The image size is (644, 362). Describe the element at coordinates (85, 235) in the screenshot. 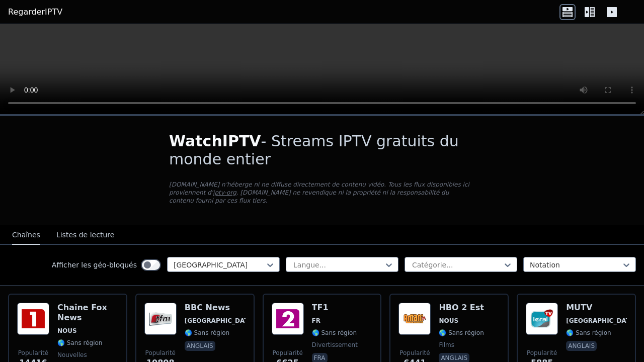

I see `font: Listes de lecture` at that location.